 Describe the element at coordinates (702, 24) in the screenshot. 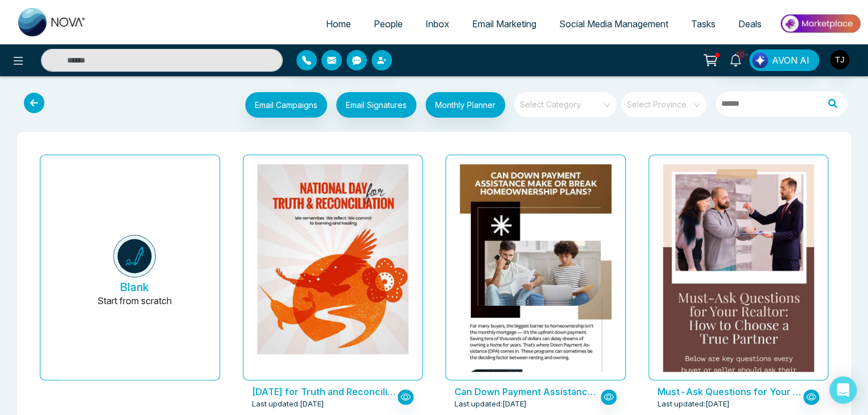

I see `span: Tasks` at that location.